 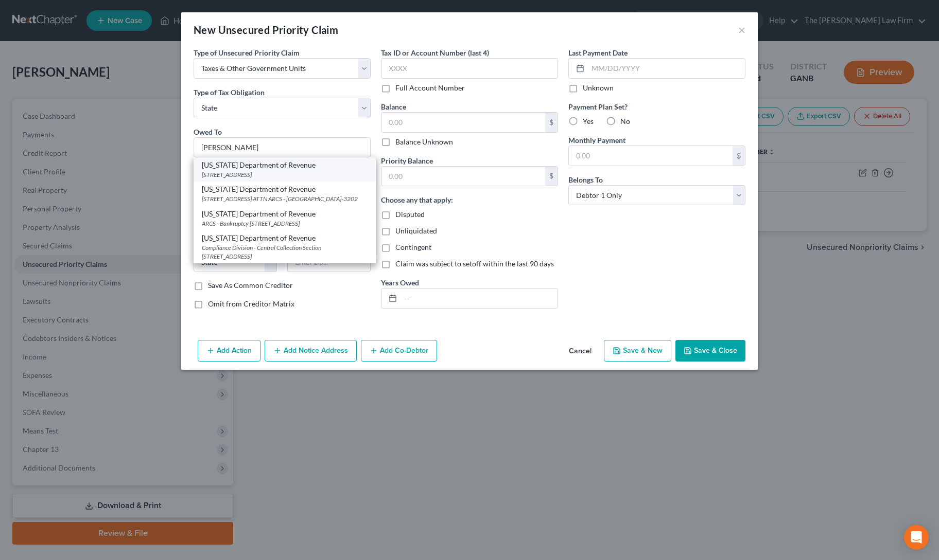 I want to click on label: Choose any that apply:, so click(x=417, y=200).